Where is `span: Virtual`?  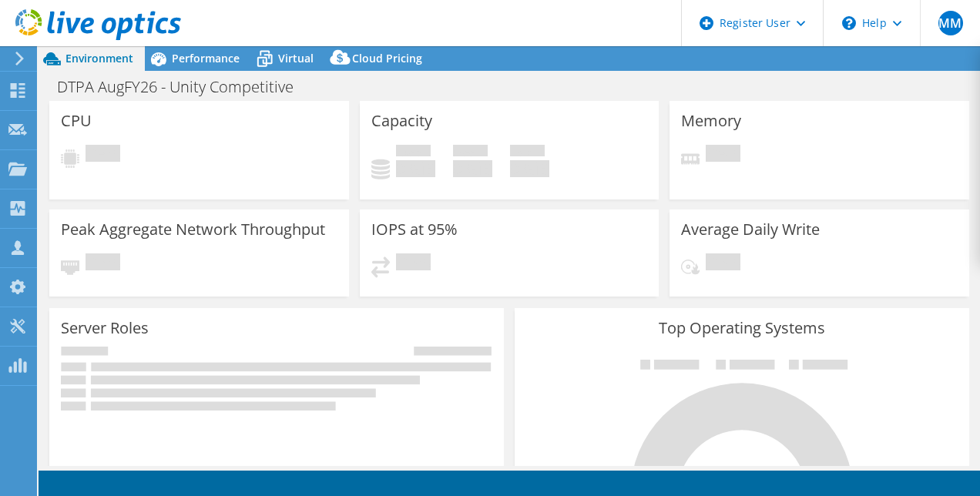 span: Virtual is located at coordinates (296, 57).